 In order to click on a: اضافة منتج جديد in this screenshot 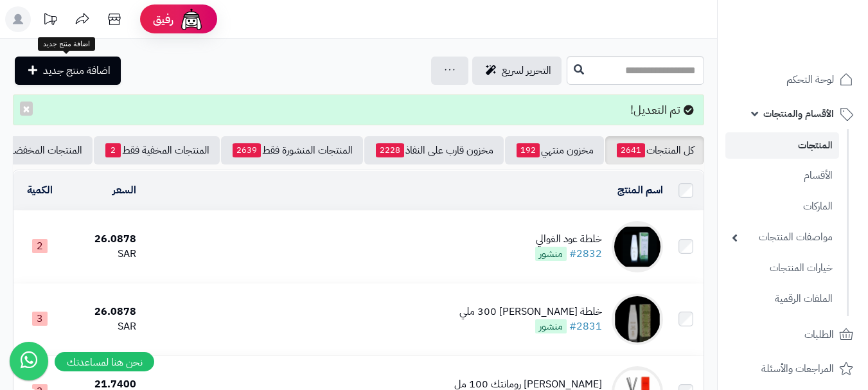, I will do `click(68, 70)`.